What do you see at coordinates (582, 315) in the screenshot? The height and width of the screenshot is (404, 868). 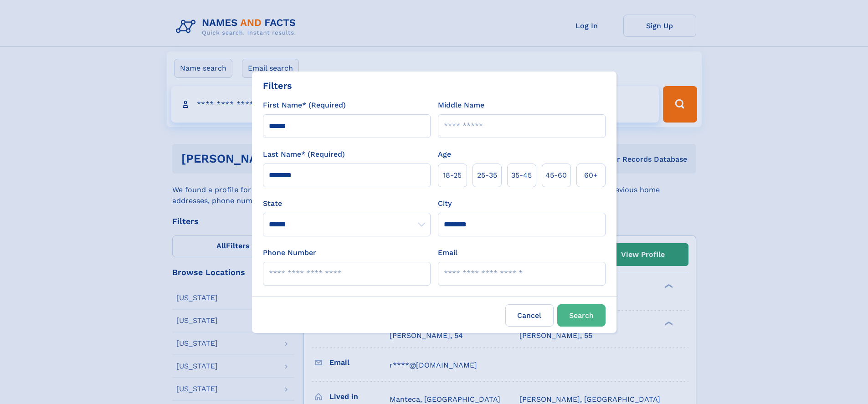 I see `button: Search` at bounding box center [582, 315].